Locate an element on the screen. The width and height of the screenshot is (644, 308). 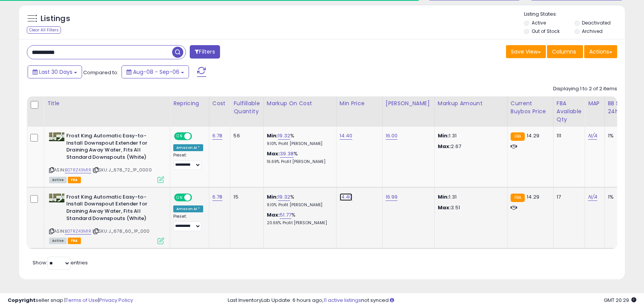
a: 39.38 is located at coordinates (287, 154).